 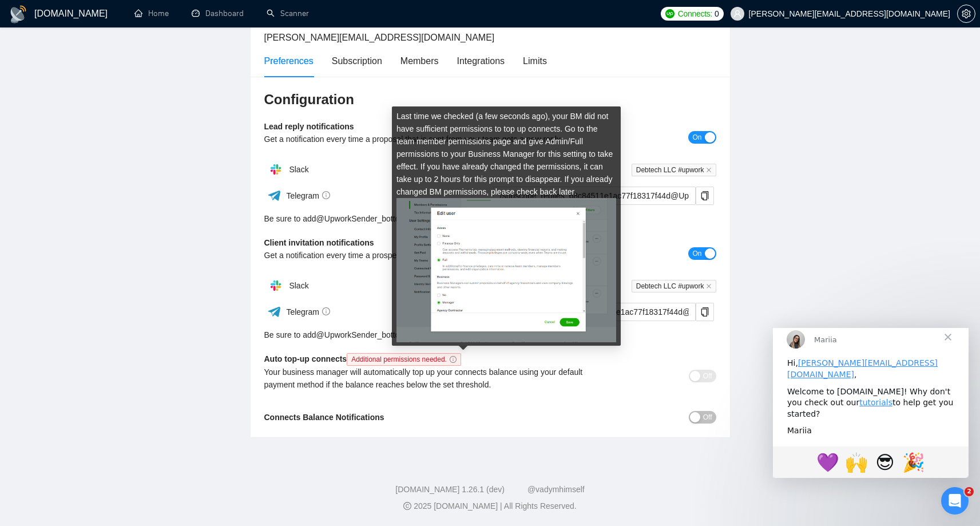 I want to click on a: tutorials, so click(x=103, y=74).